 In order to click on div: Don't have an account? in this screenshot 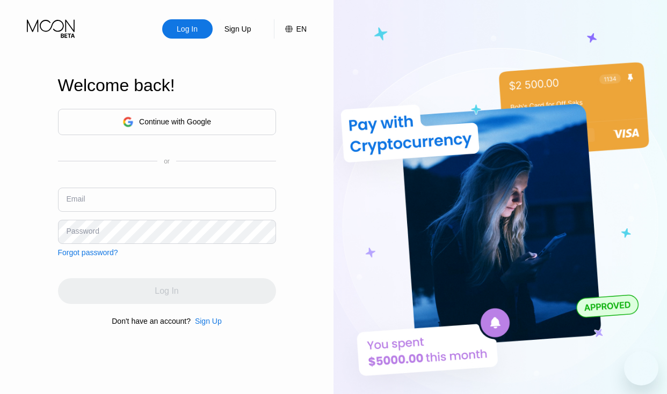, I will do `click(151, 321)`.